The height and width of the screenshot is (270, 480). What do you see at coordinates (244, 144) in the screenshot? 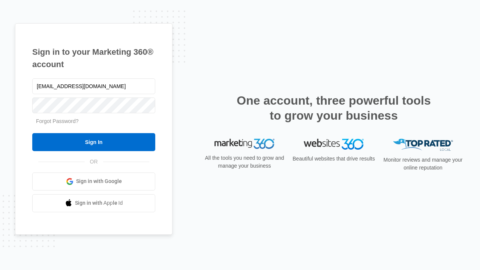
I see `img: Marketing 360` at bounding box center [244, 144].